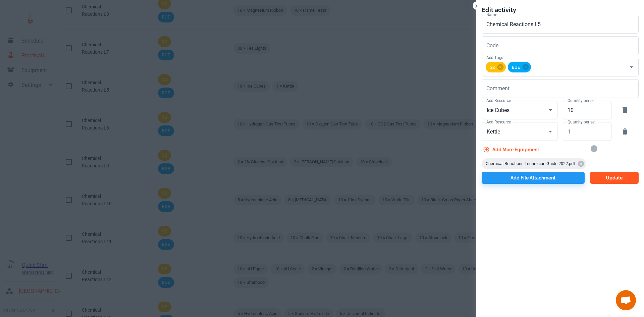  I want to click on div: S2, so click(496, 67).